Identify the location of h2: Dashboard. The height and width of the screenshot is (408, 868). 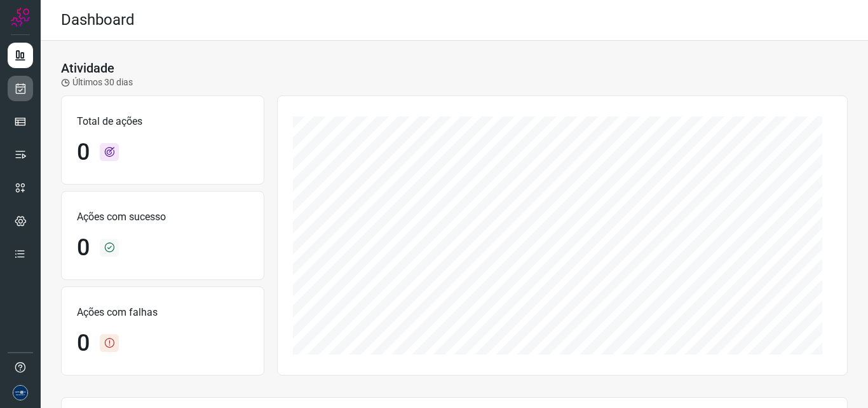
(98, 19).